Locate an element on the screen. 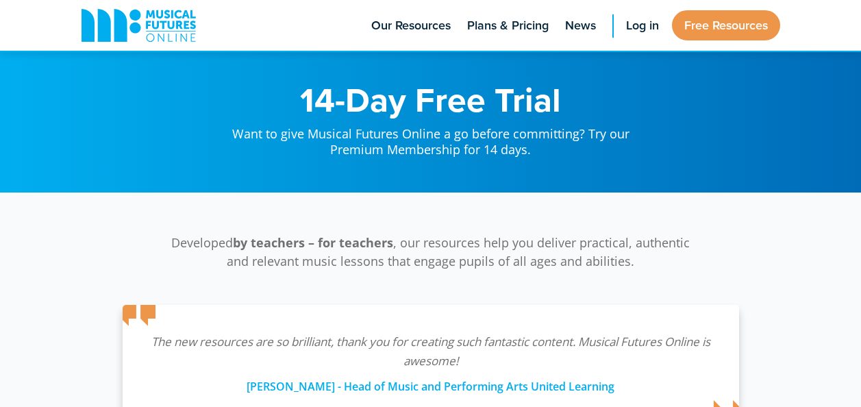 The height and width of the screenshot is (407, 861). strong: by teachers – for teachers is located at coordinates (313, 243).